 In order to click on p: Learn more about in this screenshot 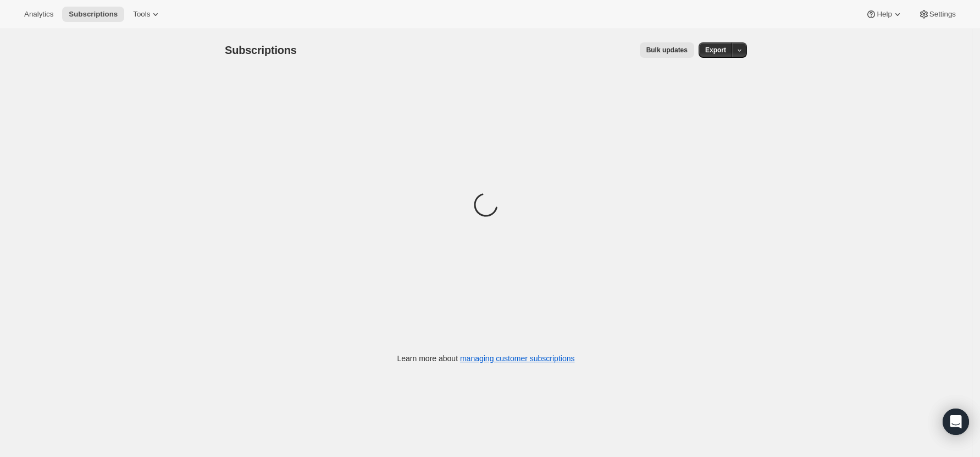, I will do `click(486, 358)`.